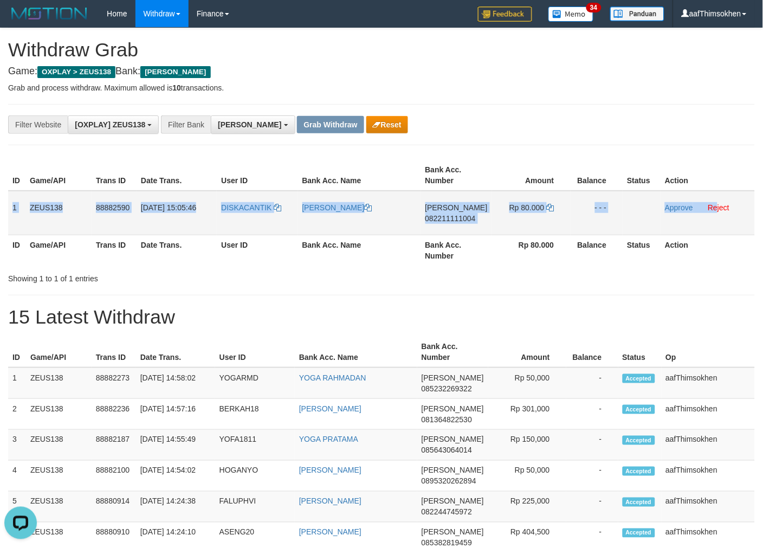 This screenshot has height=548, width=763. Describe the element at coordinates (17, 414) in the screenshot. I see `td: 2` at that location.